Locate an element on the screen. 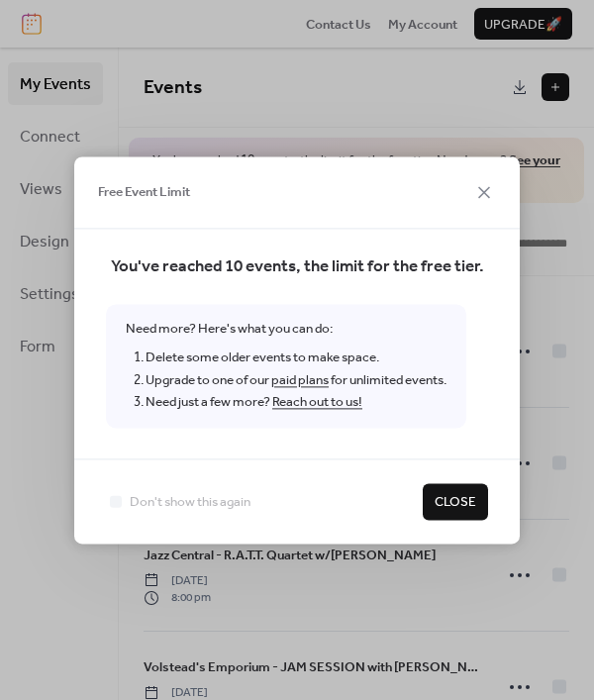 This screenshot has height=700, width=594. button: Close is located at coordinates (455, 502).